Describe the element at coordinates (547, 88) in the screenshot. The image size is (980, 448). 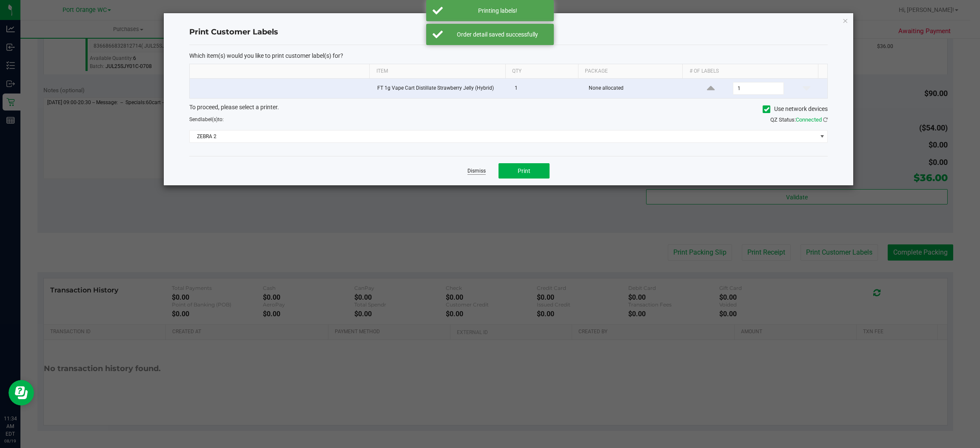
I see `td: 1` at that location.